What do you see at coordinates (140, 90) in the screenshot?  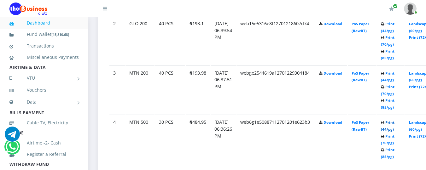 I see `td: MTN 200` at bounding box center [140, 90].